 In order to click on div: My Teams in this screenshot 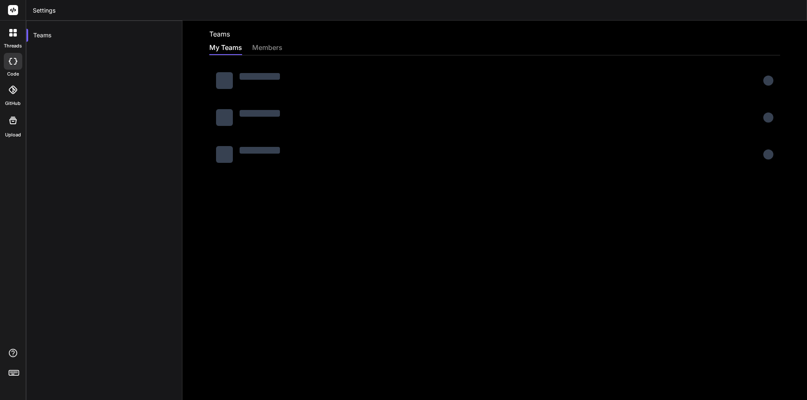, I will do `click(226, 48)`.